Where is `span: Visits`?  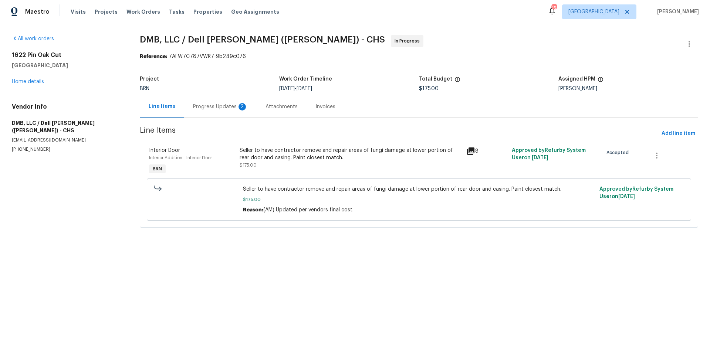 span: Visits is located at coordinates (78, 12).